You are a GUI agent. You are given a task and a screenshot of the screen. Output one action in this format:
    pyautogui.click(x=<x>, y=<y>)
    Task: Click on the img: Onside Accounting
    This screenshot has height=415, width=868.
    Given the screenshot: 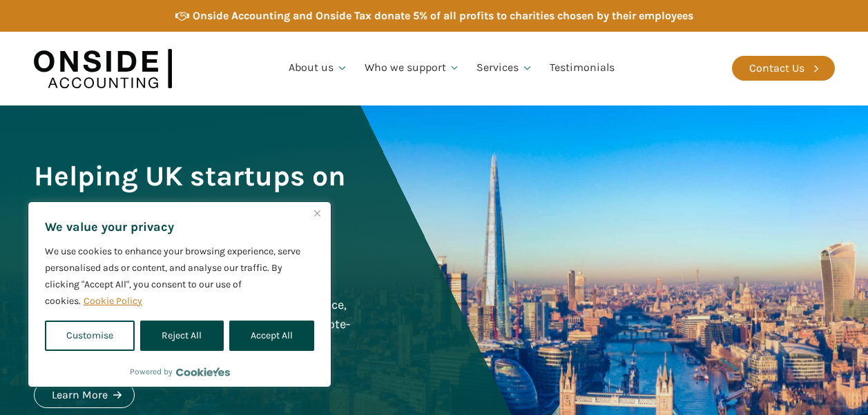 What is the action you would take?
    pyautogui.click(x=103, y=68)
    